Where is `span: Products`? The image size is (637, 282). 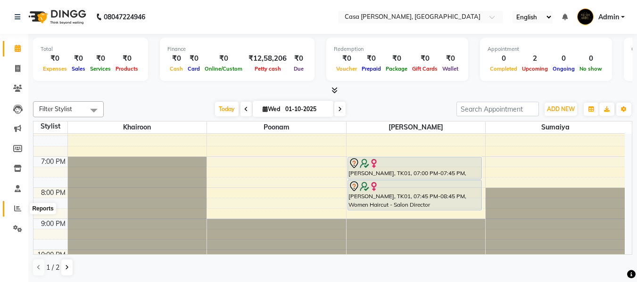 span: Products is located at coordinates (127, 69).